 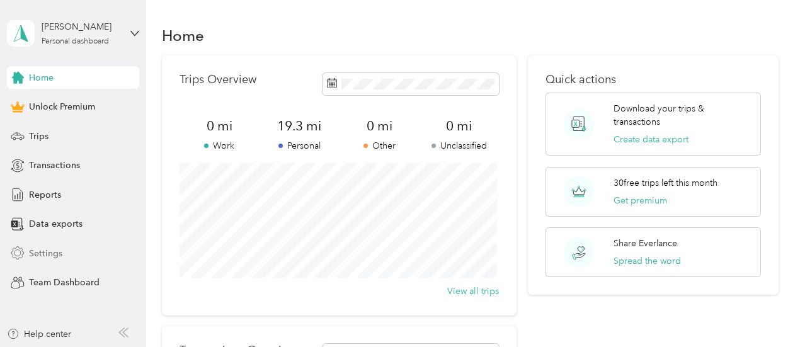 What do you see at coordinates (41, 77) in the screenshot?
I see `span: Home` at bounding box center [41, 77].